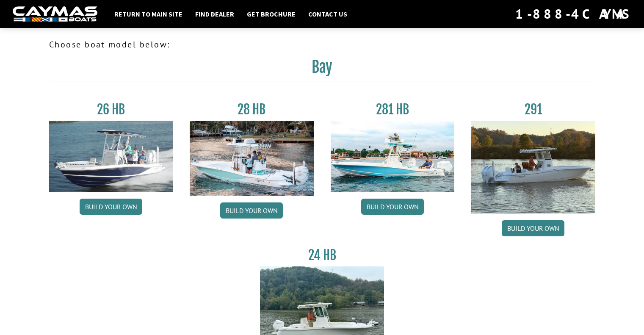  Describe the element at coordinates (252, 158) in the screenshot. I see `img: 28_hb_thumbnail_for_caymas_connect.jpg` at that location.